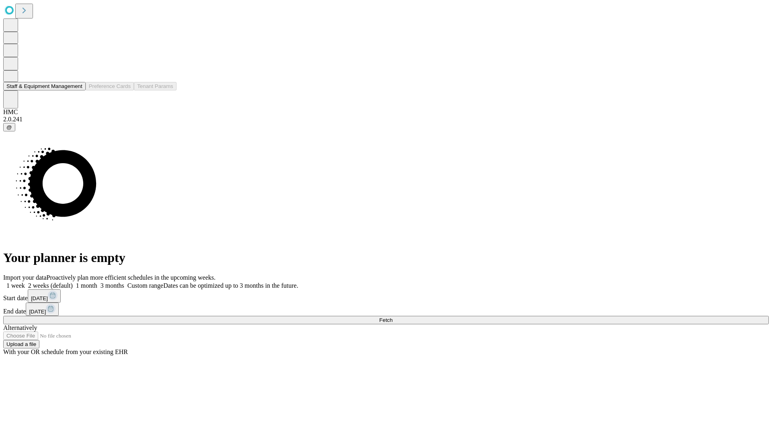 The width and height of the screenshot is (772, 434). What do you see at coordinates (386, 112) in the screenshot?
I see `div: HMC` at bounding box center [386, 112].